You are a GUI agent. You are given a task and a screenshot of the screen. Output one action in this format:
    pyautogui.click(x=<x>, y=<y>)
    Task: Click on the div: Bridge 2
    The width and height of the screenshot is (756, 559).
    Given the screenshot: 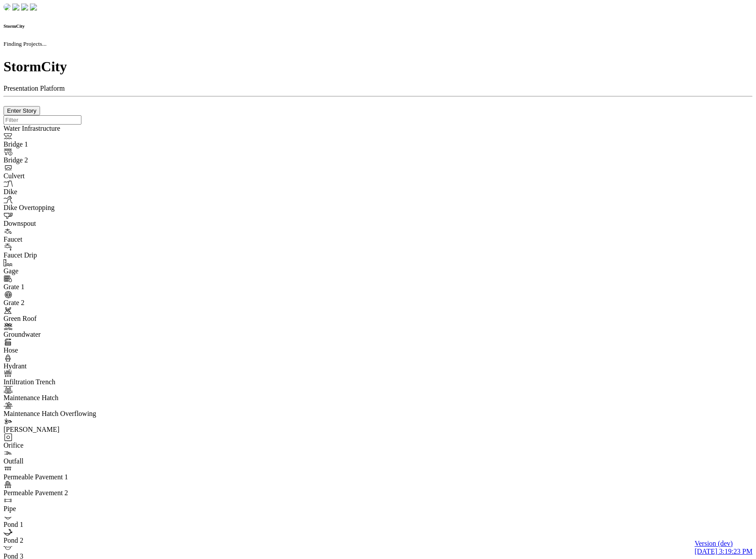 What is the action you would take?
    pyautogui.click(x=63, y=160)
    